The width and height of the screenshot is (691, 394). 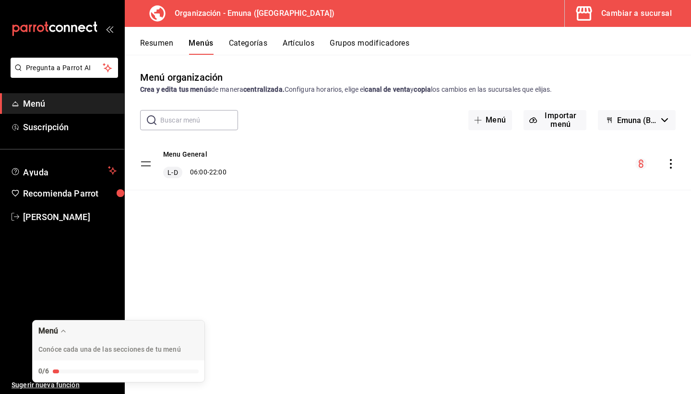 What do you see at coordinates (62, 74) in the screenshot?
I see `a: Pregunta a Parrot AI` at bounding box center [62, 74].